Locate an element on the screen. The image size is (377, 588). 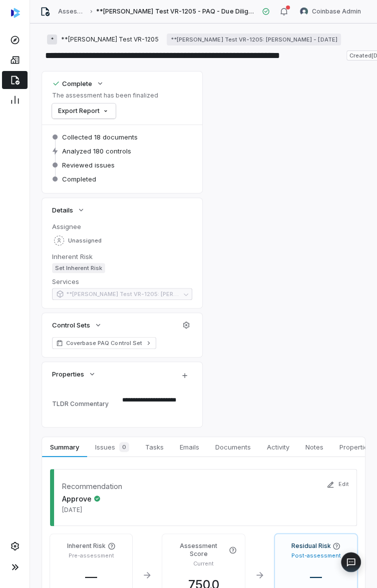
span: Set Inherent Risk is located at coordinates (79, 268).